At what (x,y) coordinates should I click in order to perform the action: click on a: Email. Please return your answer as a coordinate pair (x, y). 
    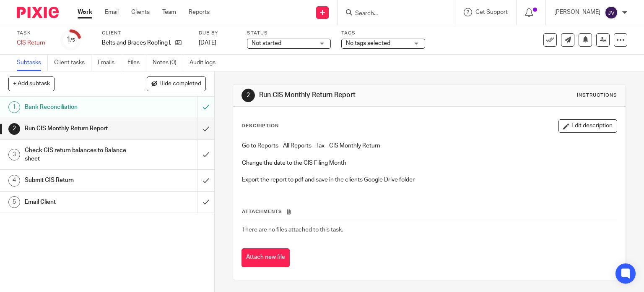
    Looking at the image, I should click on (112, 12).